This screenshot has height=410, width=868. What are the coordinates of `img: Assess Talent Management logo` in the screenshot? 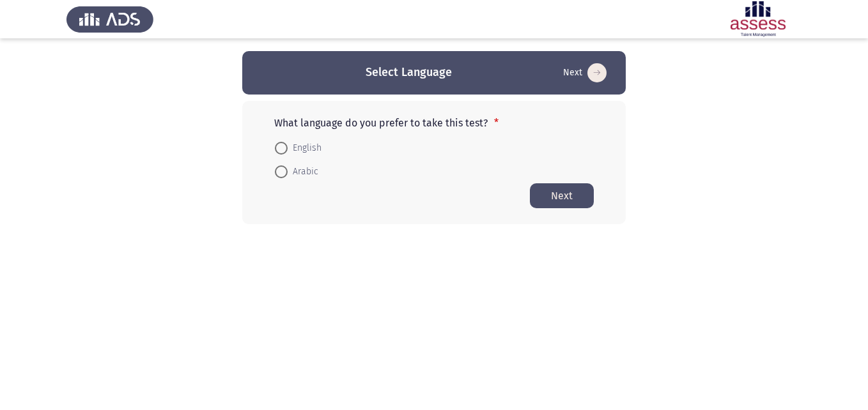 It's located at (110, 19).